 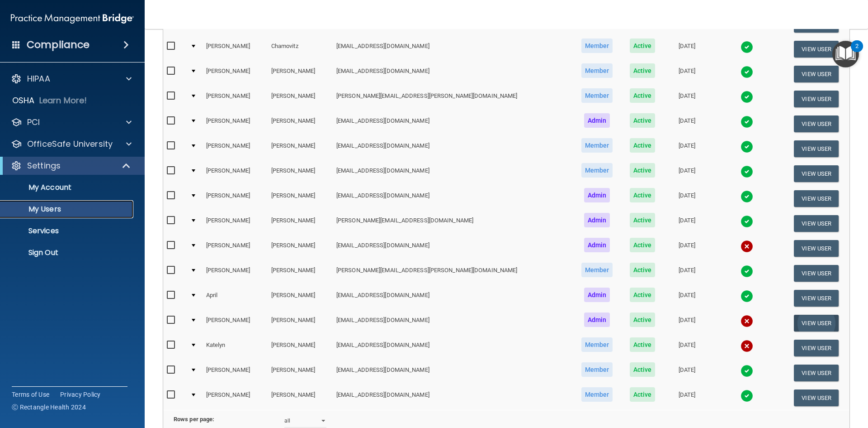 I want to click on a: HIPAA, so click(x=71, y=78).